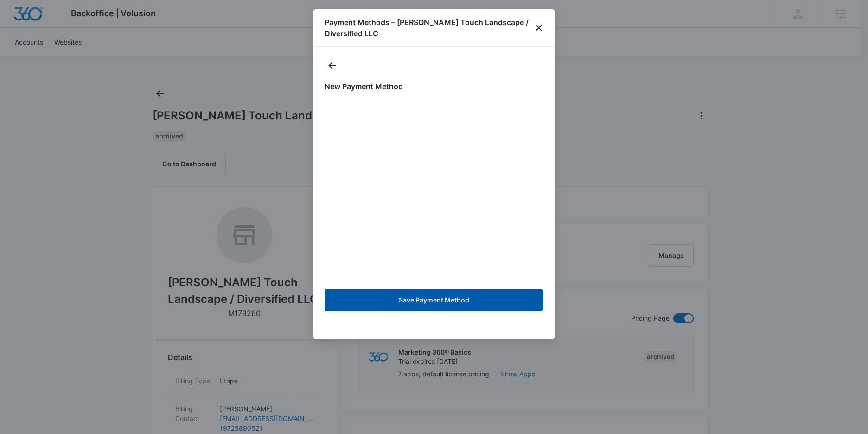 Image resolution: width=868 pixels, height=434 pixels. Describe the element at coordinates (434, 86) in the screenshot. I see `h1: New Payment Method` at that location.